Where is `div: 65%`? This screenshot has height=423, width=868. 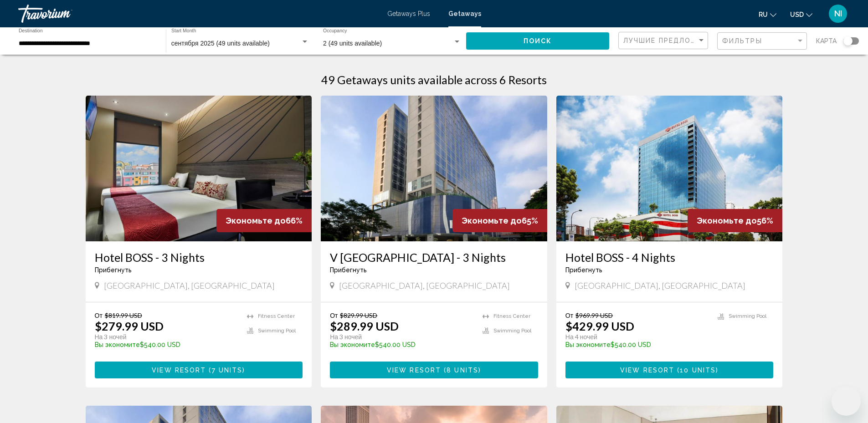 div: 65% is located at coordinates (500, 220).